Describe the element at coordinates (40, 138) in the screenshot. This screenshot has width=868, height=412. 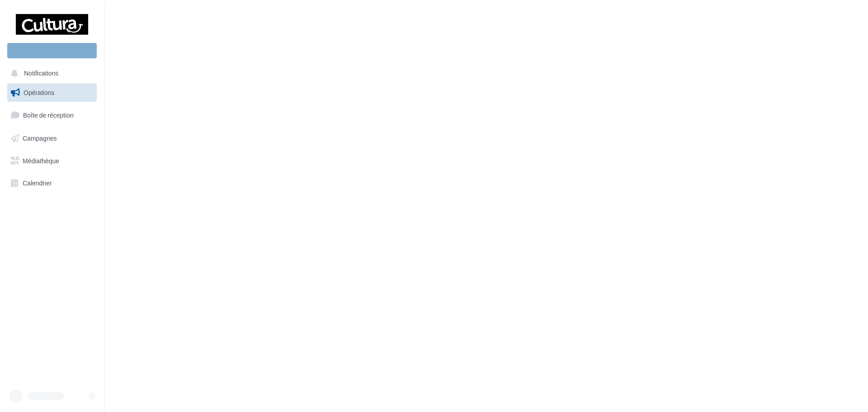
I see `span: Campagnes` at that location.